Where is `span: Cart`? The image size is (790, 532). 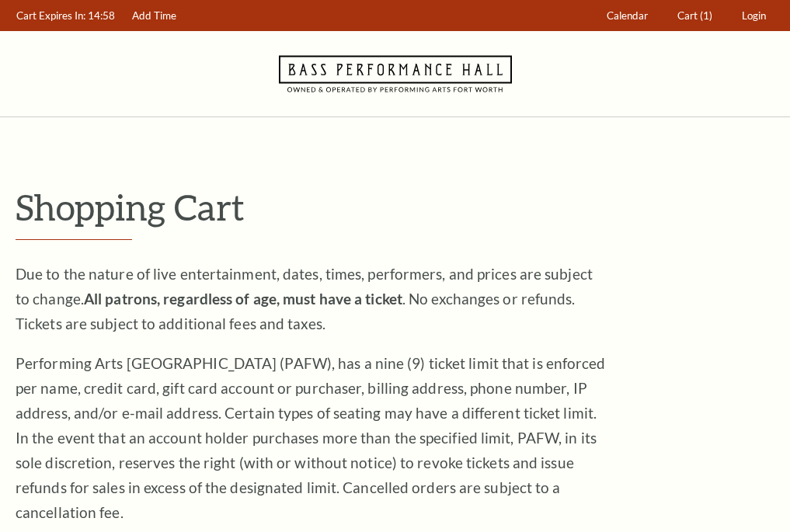 span: Cart is located at coordinates (687, 15).